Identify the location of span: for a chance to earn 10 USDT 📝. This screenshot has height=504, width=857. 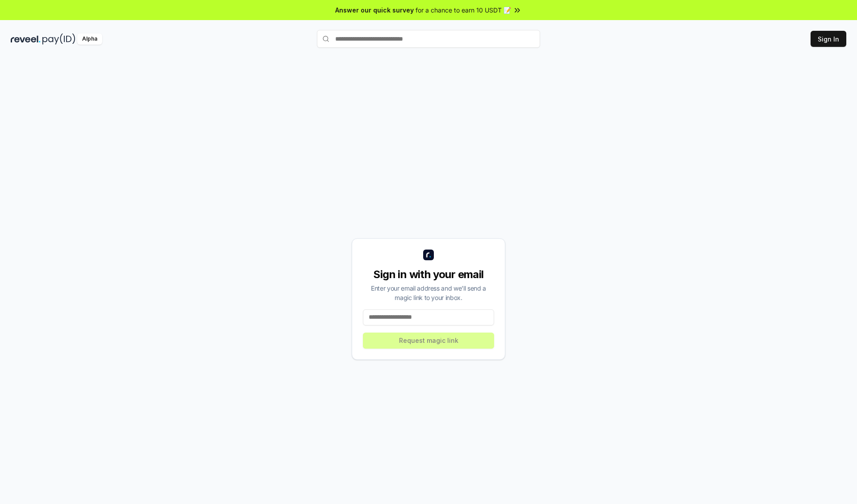
(464, 10).